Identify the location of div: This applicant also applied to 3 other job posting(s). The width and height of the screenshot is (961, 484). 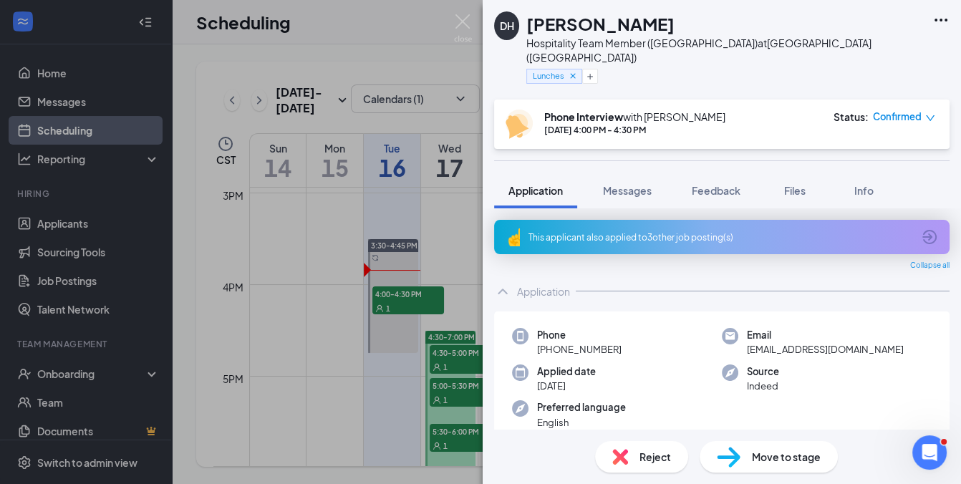
(721, 237).